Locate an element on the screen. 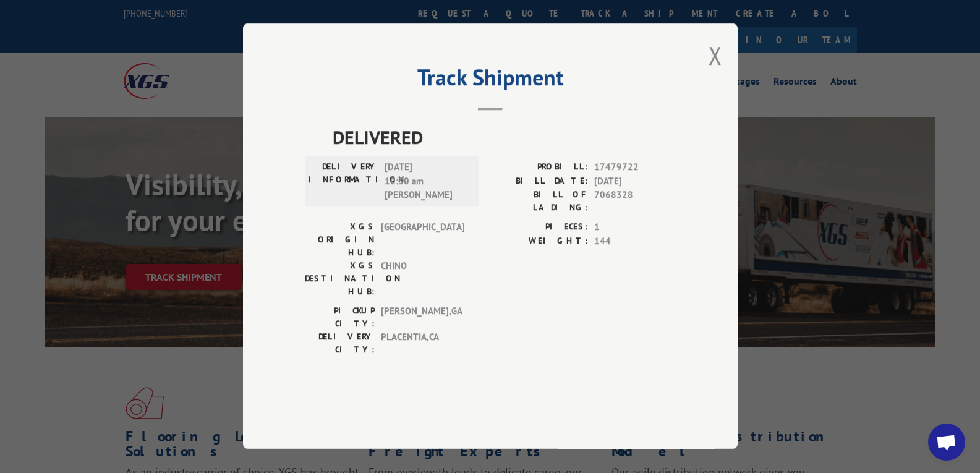 The width and height of the screenshot is (980, 473). label: XGS DESTINATION HUB: is located at coordinates (339, 279).